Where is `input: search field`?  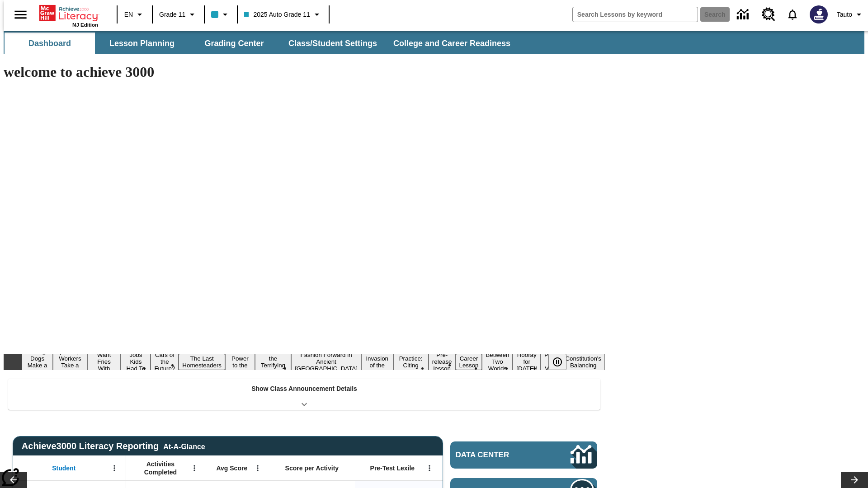 input: search field is located at coordinates (635, 15).